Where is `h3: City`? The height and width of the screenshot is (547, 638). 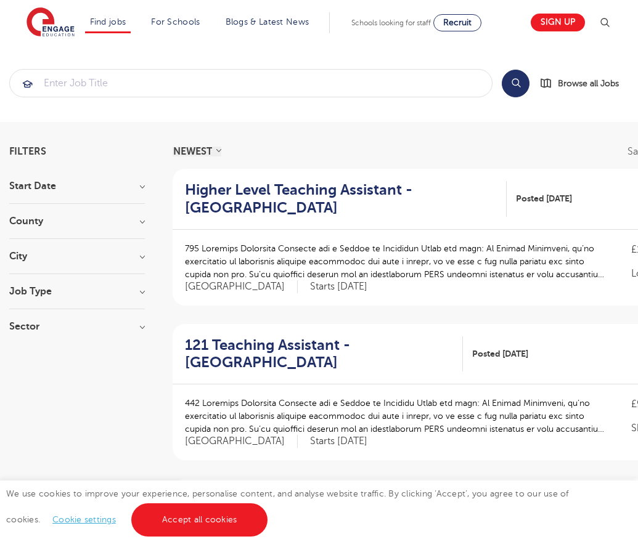 h3: City is located at coordinates (77, 256).